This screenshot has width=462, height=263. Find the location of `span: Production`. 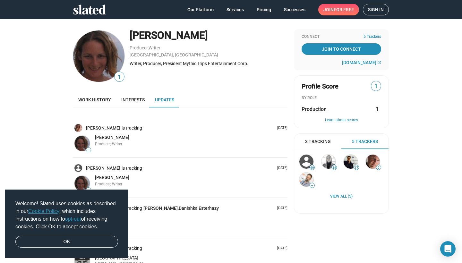

span: Production is located at coordinates (314, 109).